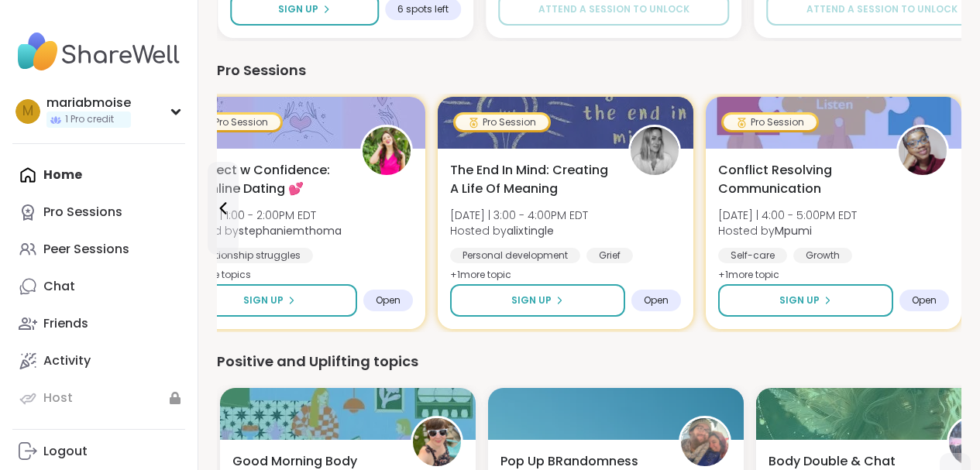  What do you see at coordinates (99, 452) in the screenshot?
I see `a: Logout` at bounding box center [99, 452].